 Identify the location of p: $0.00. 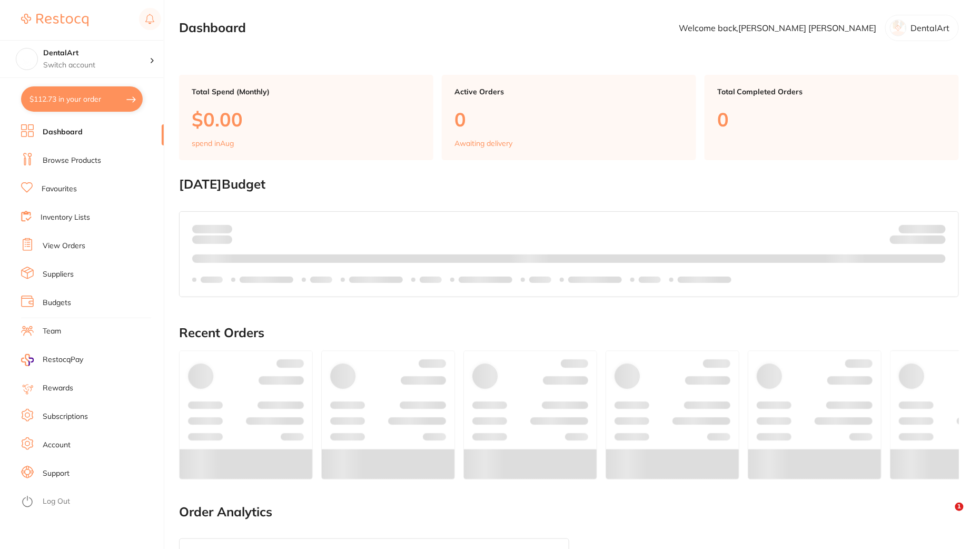
(306, 119).